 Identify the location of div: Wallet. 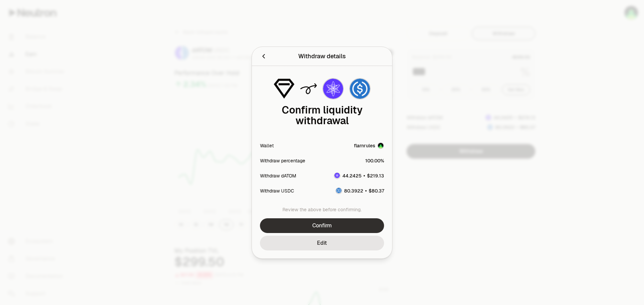
(267, 146).